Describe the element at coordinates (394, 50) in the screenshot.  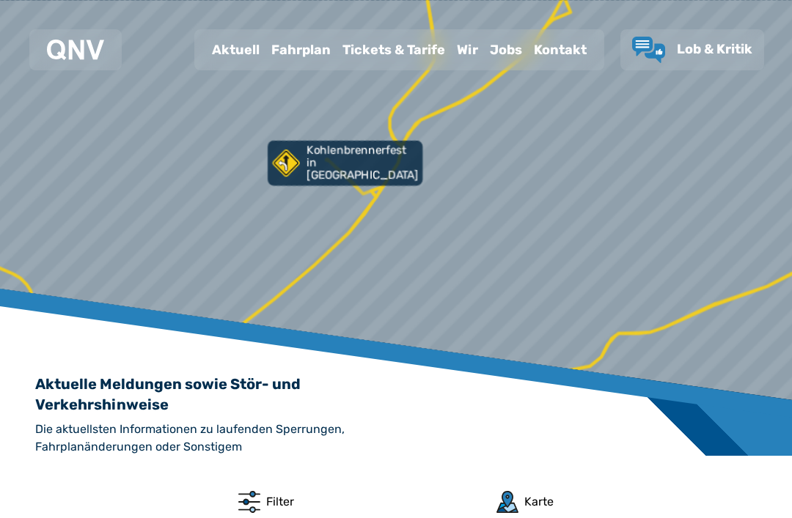
I see `a: Tickets & Tarife` at that location.